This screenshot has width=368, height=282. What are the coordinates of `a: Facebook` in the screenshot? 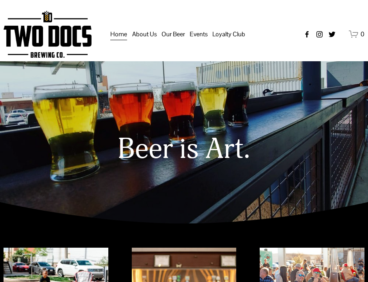 It's located at (307, 34).